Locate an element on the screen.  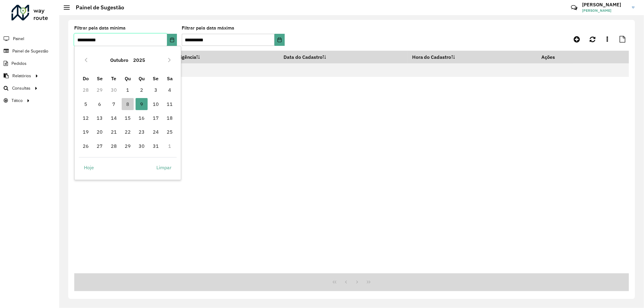
span: Limpar is located at coordinates (164, 167).